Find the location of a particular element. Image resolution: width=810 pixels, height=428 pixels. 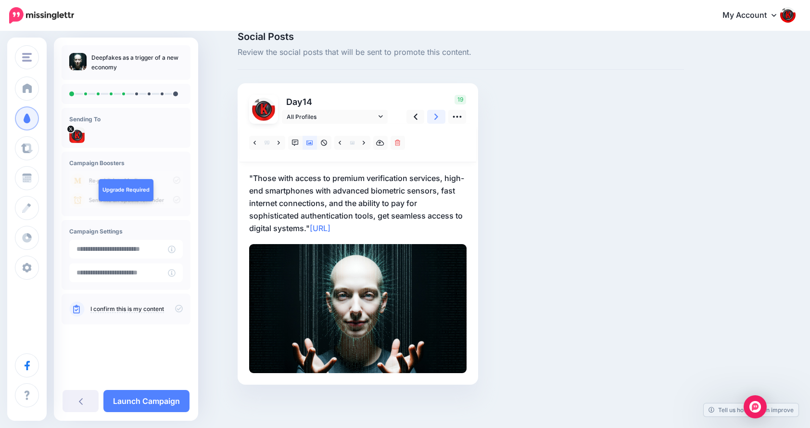

h4: Campaign Settings is located at coordinates (126, 231).